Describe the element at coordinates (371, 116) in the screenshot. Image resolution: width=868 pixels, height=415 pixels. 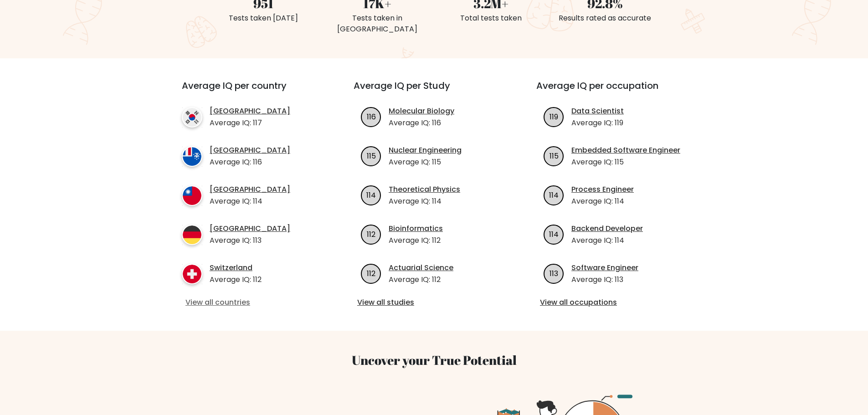
I see `text: 116` at that location.